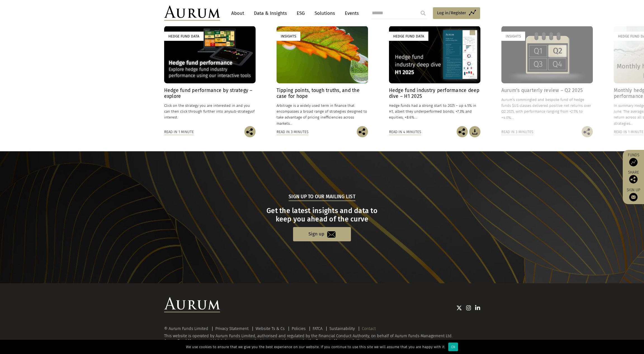  What do you see at coordinates (434, 93) in the screenshot?
I see `h4: Hedge fund industry performance deep dive – H1 2025` at bounding box center [434, 93].